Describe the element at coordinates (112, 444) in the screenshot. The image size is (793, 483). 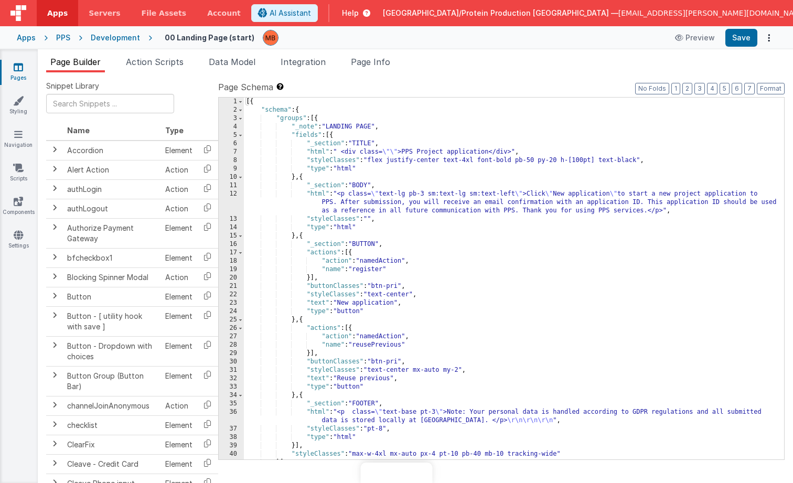
I see `td: ClearFix` at that location.